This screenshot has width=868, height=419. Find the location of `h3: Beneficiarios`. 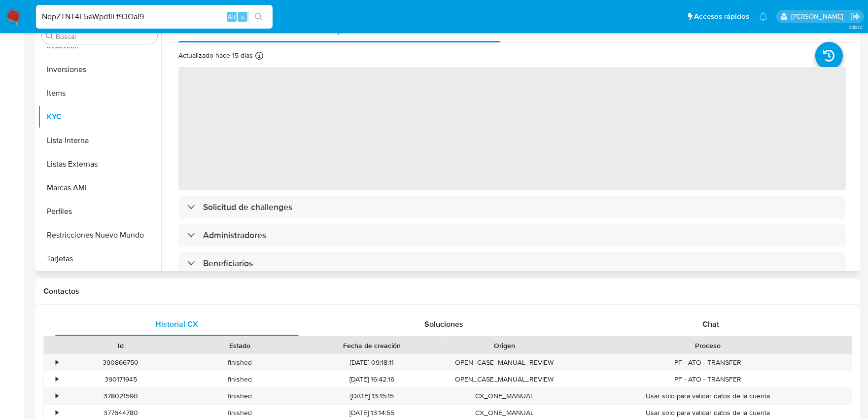

h3: Beneficiarios is located at coordinates (228, 263).